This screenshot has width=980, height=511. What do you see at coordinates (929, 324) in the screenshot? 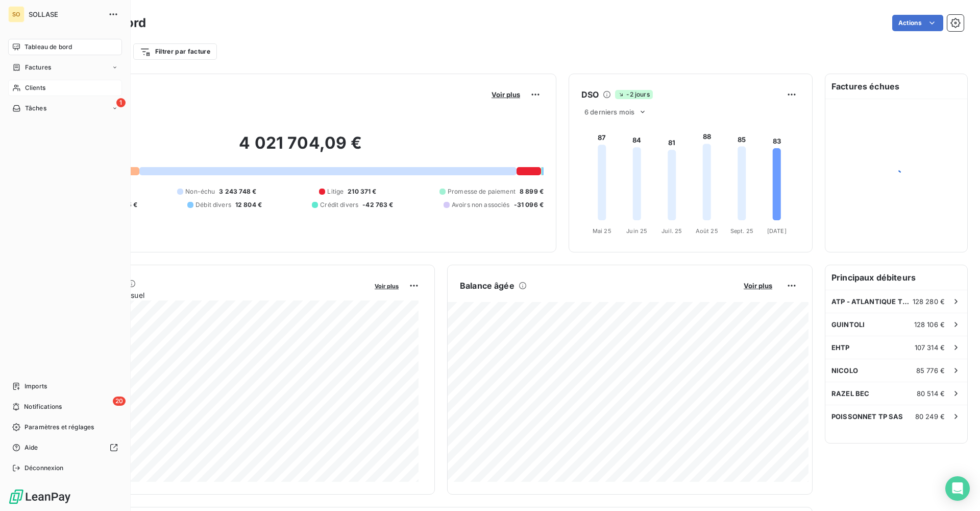
I see `span: 128 106 €` at bounding box center [929, 324].